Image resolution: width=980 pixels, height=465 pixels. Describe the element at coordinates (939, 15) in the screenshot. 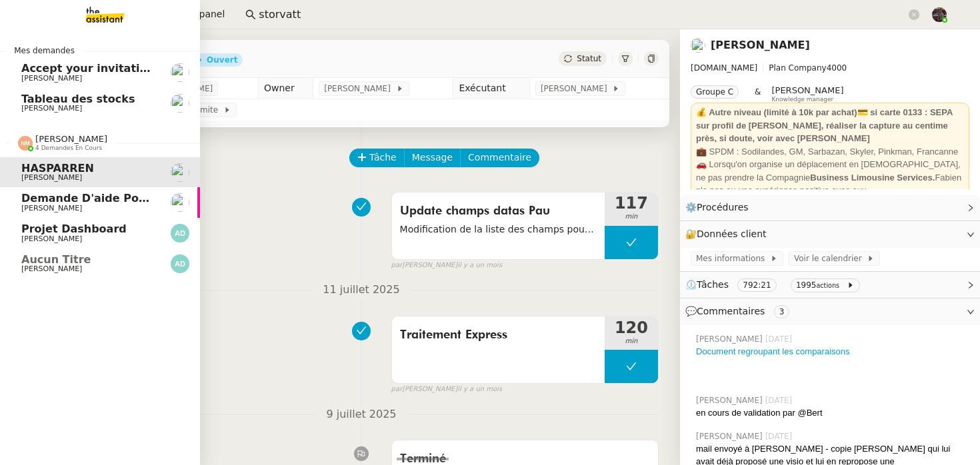

I see `img: 2af2e8ed-4e7a-4339-b054-92d163d57814` at that location.